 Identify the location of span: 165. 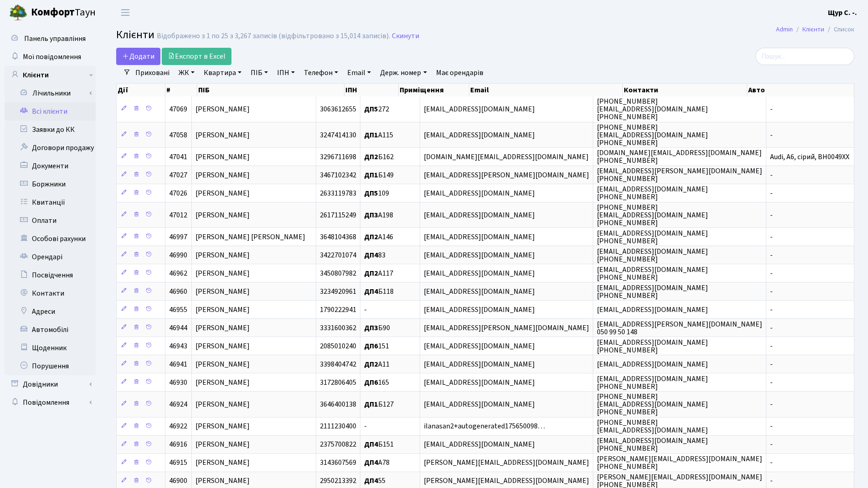
(376, 383).